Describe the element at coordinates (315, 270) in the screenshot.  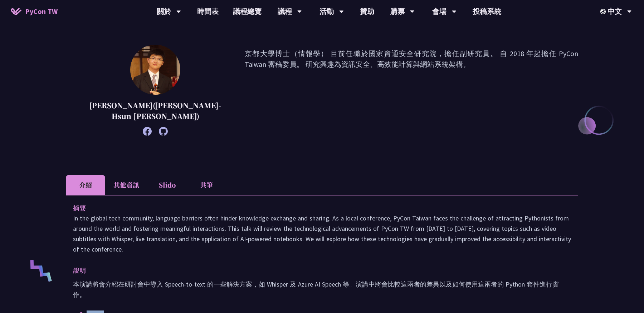
I see `p: 說明` at that location.